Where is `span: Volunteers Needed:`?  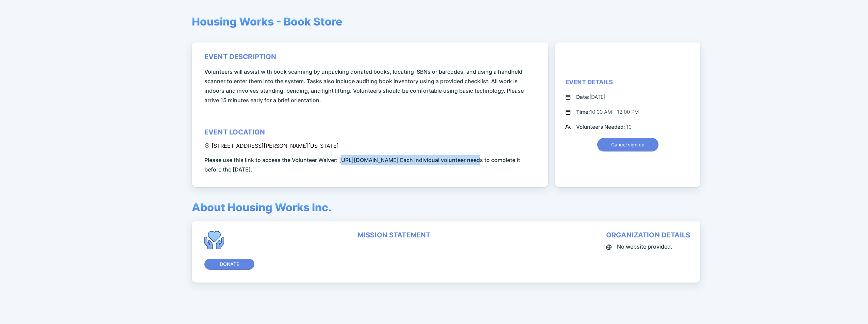
span: Volunteers Needed: is located at coordinates (601, 127).